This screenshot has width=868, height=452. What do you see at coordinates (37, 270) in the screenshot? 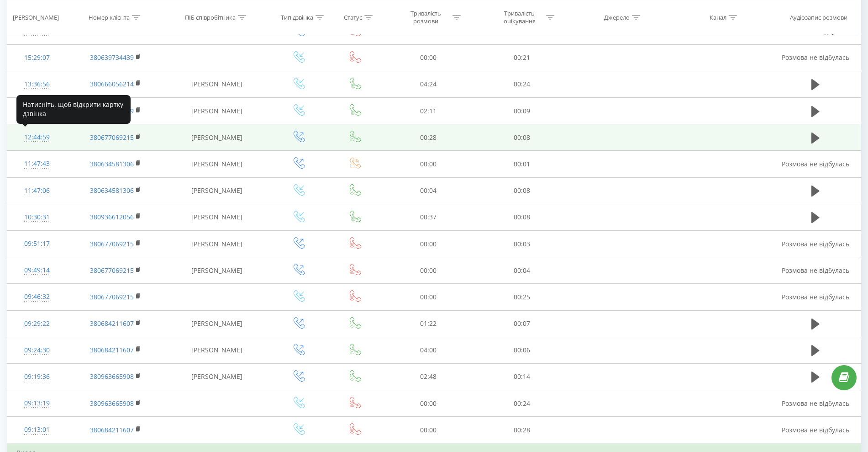
I see `div: 09:49:14` at bounding box center [37, 270].